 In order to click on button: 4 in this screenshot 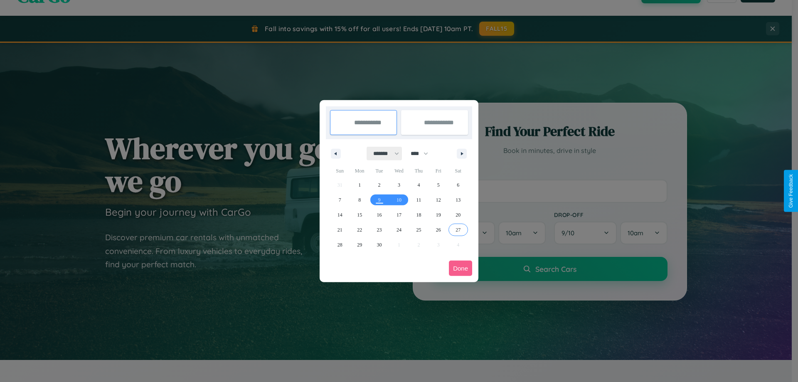, I will do `click(418, 185)`.